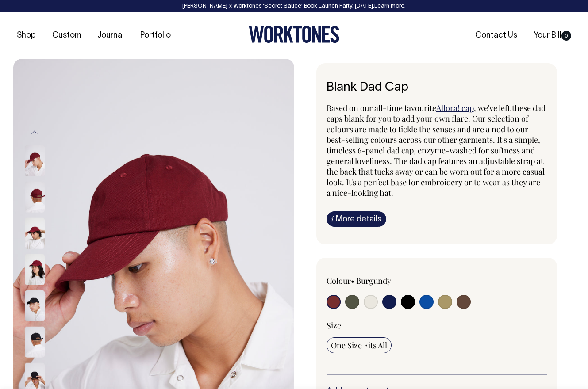 This screenshot has height=389, width=588. What do you see at coordinates (26, 36) in the screenshot?
I see `a: Shop` at bounding box center [26, 36].